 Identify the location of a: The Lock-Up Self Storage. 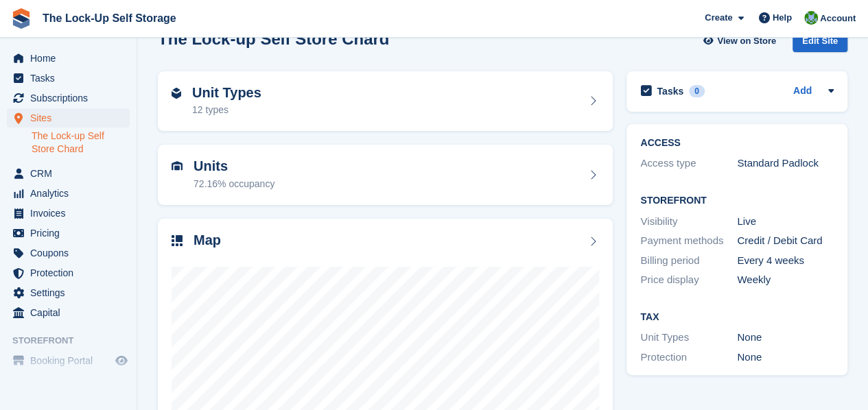
(109, 18).